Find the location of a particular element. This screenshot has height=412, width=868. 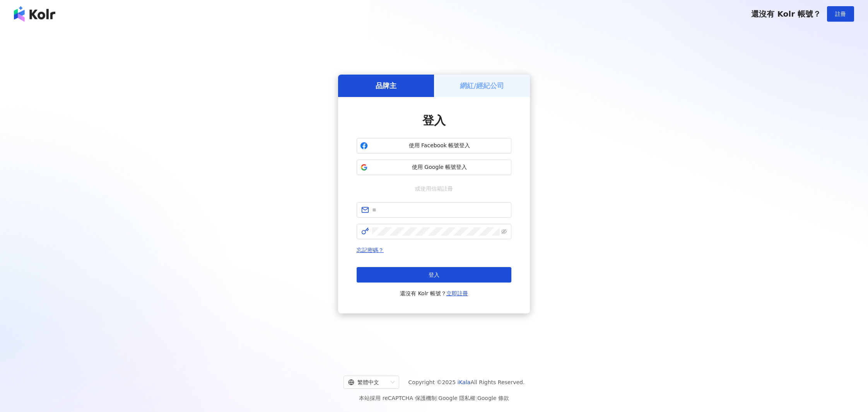

a: Google 隱私權 is located at coordinates (457, 398).